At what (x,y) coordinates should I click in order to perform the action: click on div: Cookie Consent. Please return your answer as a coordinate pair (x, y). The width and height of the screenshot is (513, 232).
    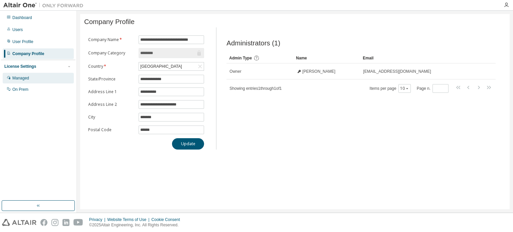
    Looking at the image, I should click on (167, 220).